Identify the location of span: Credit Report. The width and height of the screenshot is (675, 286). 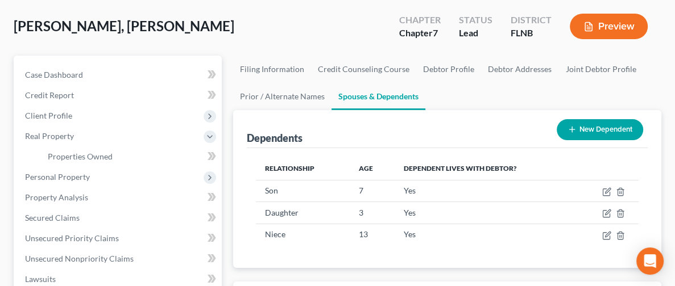
(49, 95).